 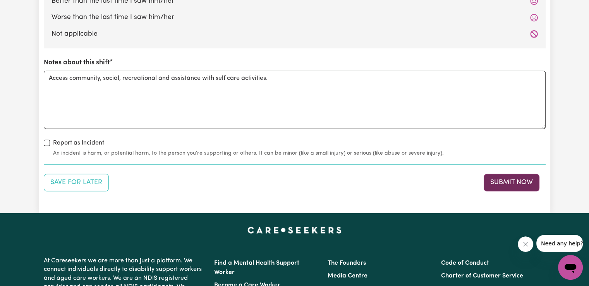 What do you see at coordinates (294, 230) in the screenshot?
I see `a: Careseekers home page` at bounding box center [294, 230].